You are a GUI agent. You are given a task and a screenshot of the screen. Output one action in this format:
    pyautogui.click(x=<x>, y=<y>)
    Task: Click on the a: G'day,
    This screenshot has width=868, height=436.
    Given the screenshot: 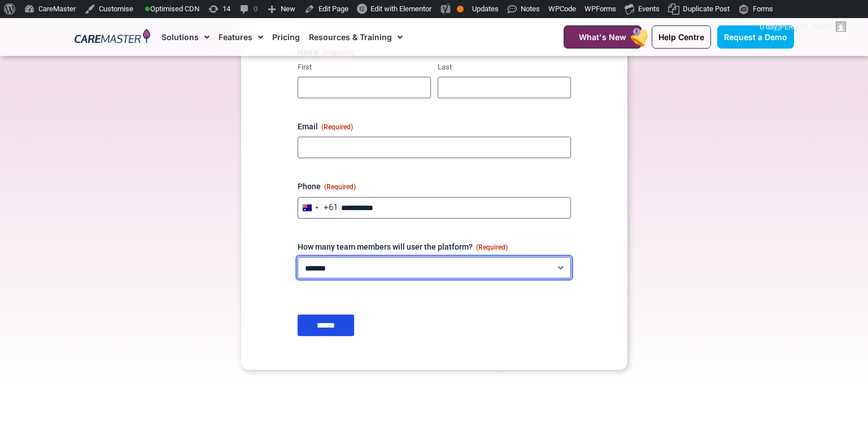 What is the action you would take?
    pyautogui.click(x=803, y=27)
    